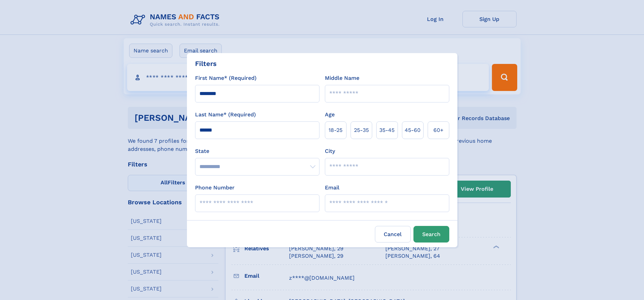 The height and width of the screenshot is (300, 644). What do you see at coordinates (215, 188) in the screenshot?
I see `label: Phone Number` at bounding box center [215, 188].